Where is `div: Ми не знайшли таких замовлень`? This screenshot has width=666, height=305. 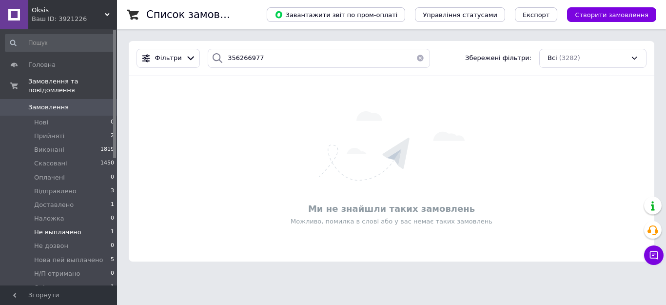 div: Ми не знайшли таких замовлень is located at coordinates (392, 208).